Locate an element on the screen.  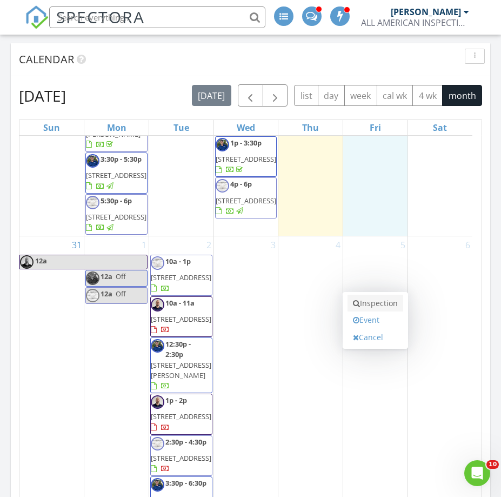
a: Saturday is located at coordinates (440, 128).